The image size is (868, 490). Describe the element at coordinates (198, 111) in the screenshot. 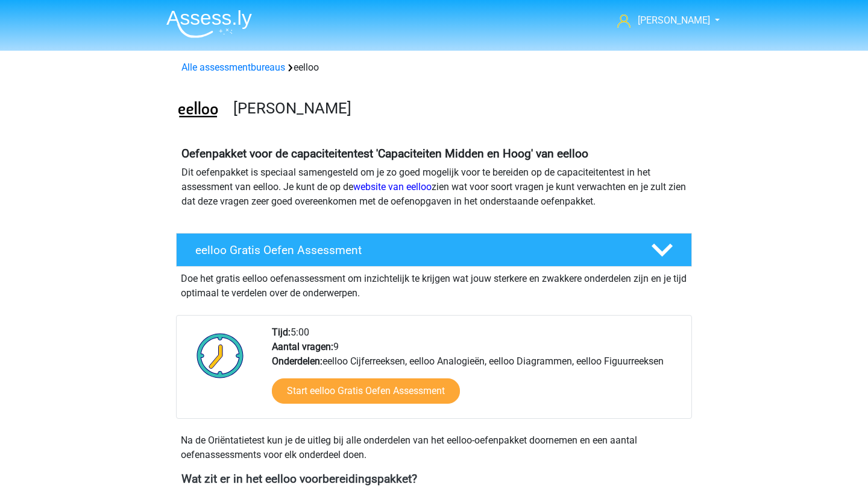

I see `img: eelloo.png` at that location.